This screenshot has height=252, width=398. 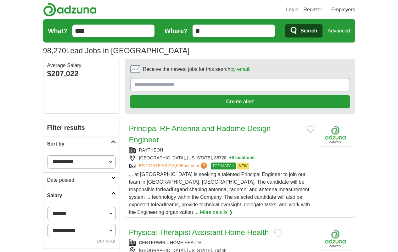 What do you see at coordinates (82, 144) in the screenshot?
I see `a: Sort by` at bounding box center [82, 144].